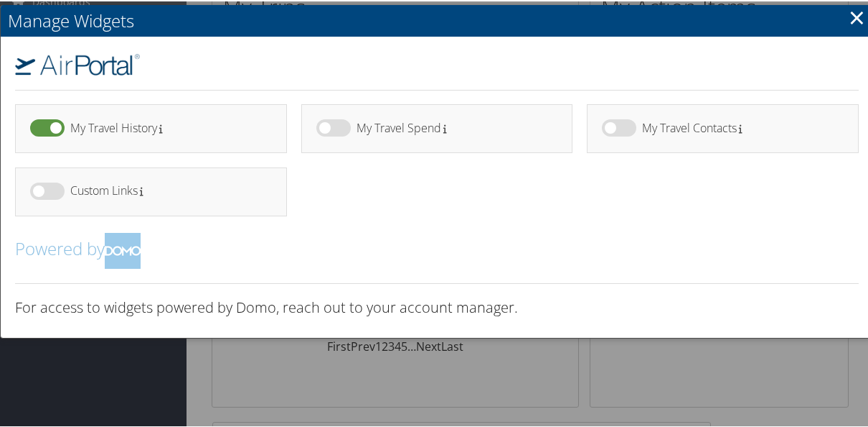  What do you see at coordinates (737, 126) in the screenshot?
I see `h4: My Travel Contacts` at bounding box center [737, 126].